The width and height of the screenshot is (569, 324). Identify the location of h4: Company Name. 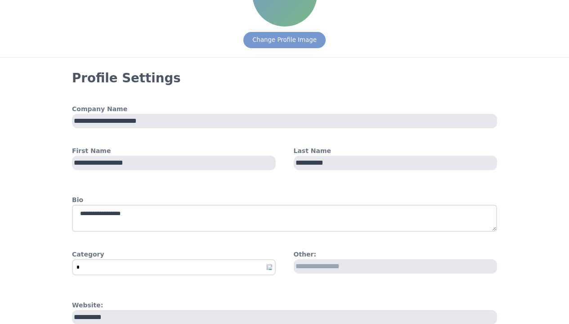
(284, 109).